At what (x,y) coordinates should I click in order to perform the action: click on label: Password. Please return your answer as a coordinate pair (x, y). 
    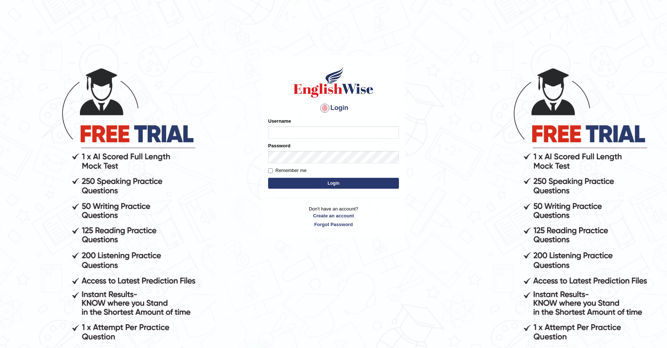
    Looking at the image, I should click on (279, 146).